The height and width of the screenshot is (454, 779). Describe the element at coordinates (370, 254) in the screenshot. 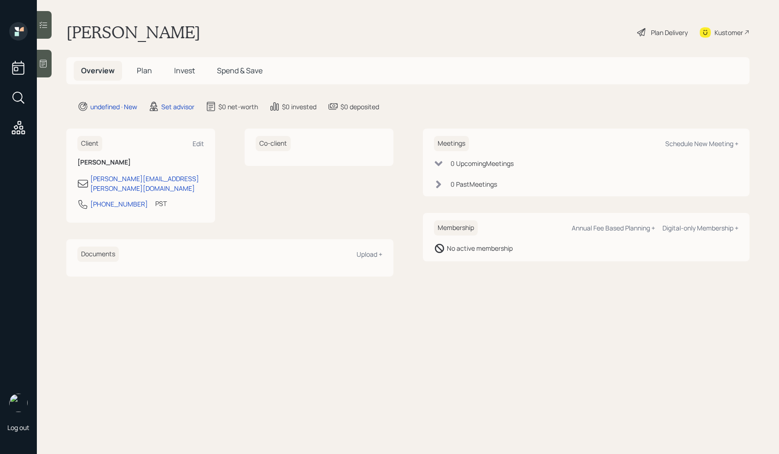

I see `div: Upload +` at that location.